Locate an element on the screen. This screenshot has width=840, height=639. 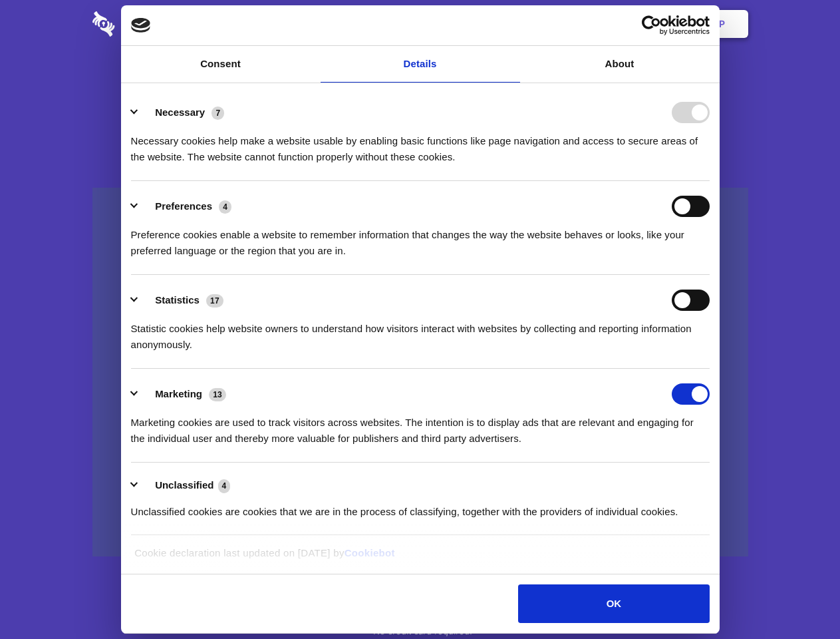
div: Statistic cookies help website owners to understand how visitors interact with websites by collec... is located at coordinates (420, 332).